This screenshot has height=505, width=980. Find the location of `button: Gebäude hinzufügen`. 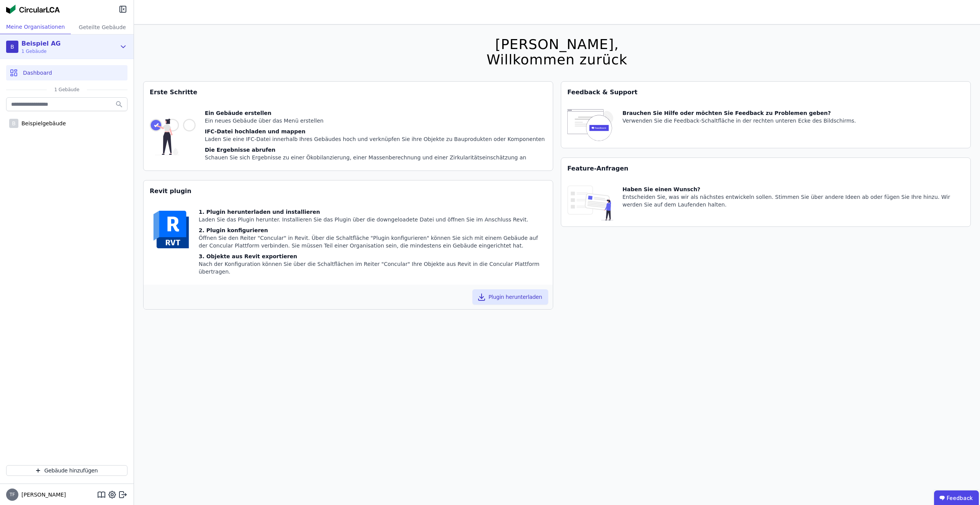

button: Gebäude hinzufügen is located at coordinates (67, 470).